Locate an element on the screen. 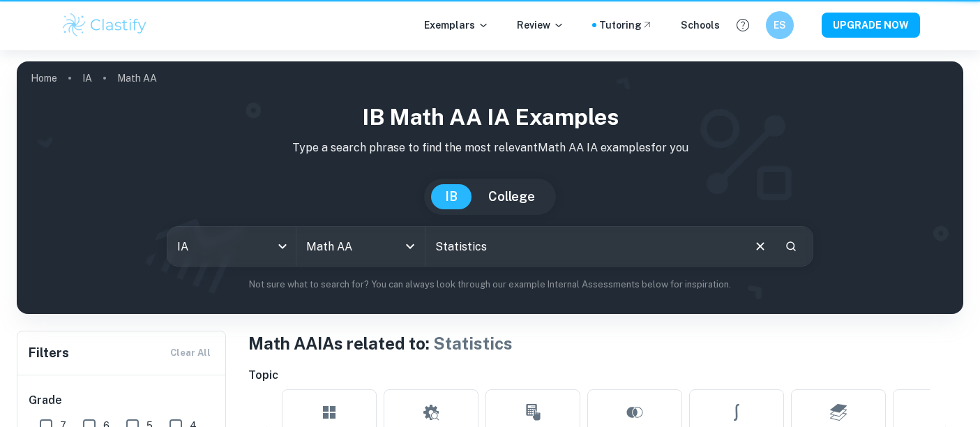 This screenshot has width=980, height=427. p: Math AA is located at coordinates (136, 78).